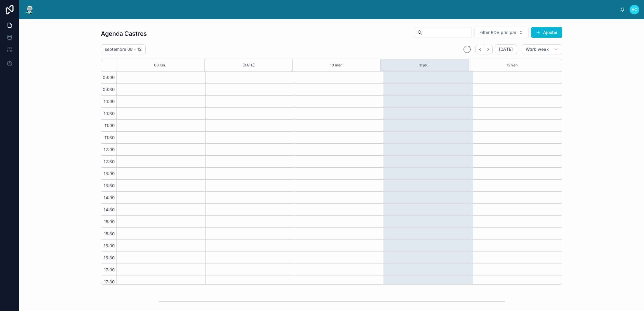 This screenshot has width=644, height=311. I want to click on span: 17:00, so click(110, 269).